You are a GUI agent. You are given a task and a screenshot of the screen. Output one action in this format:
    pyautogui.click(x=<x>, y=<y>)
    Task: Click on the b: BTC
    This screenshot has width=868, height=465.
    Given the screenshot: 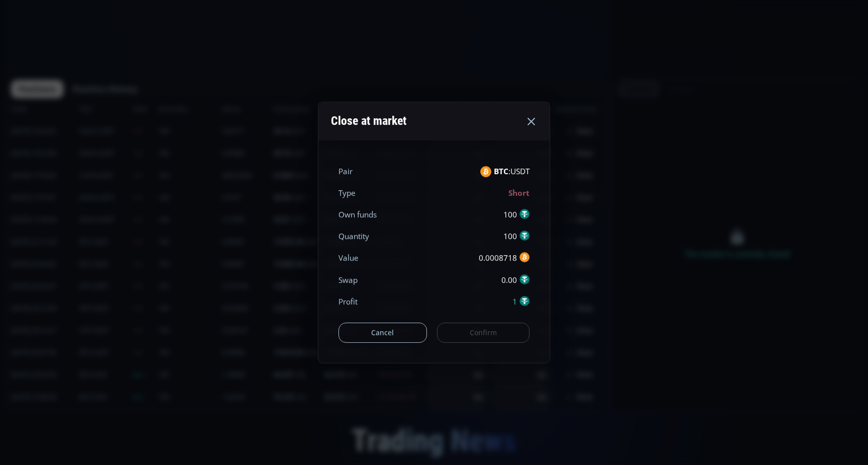 What is the action you would take?
    pyautogui.click(x=501, y=171)
    